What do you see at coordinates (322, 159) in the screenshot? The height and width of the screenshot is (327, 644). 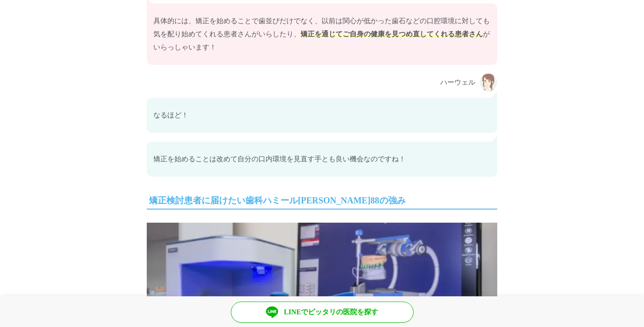 I see `p: 矯正を始めることは改めて自分の口内環境を見直す手とも良い機会なのですね！` at bounding box center [322, 159].